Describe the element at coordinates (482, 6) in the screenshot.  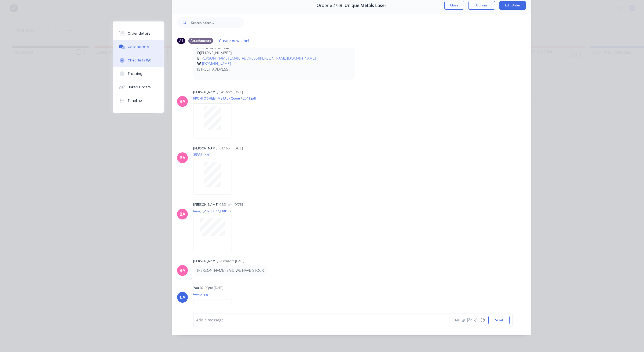
I see `button: Options` at that location.